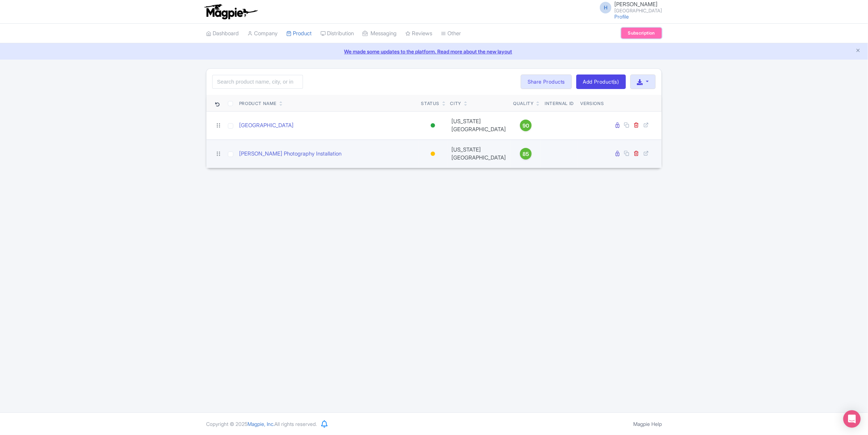  What do you see at coordinates (434, 51) in the screenshot?
I see `a: We made some updates to the platform. Read more about the new layout` at bounding box center [434, 51].